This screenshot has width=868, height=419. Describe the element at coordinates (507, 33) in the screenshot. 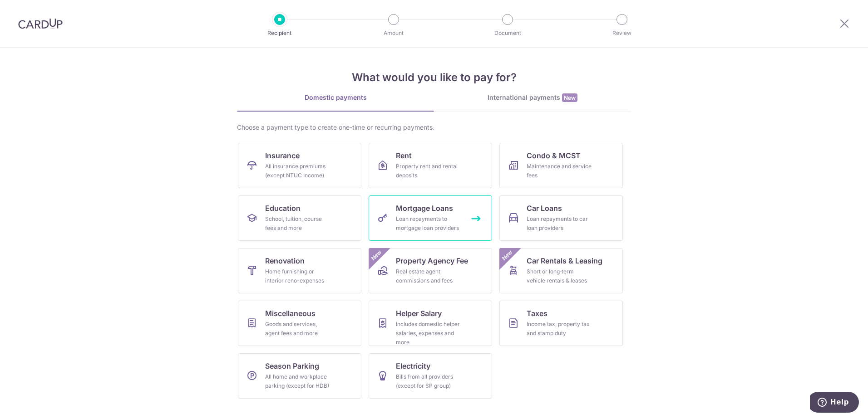

I see `p: Document` at that location.